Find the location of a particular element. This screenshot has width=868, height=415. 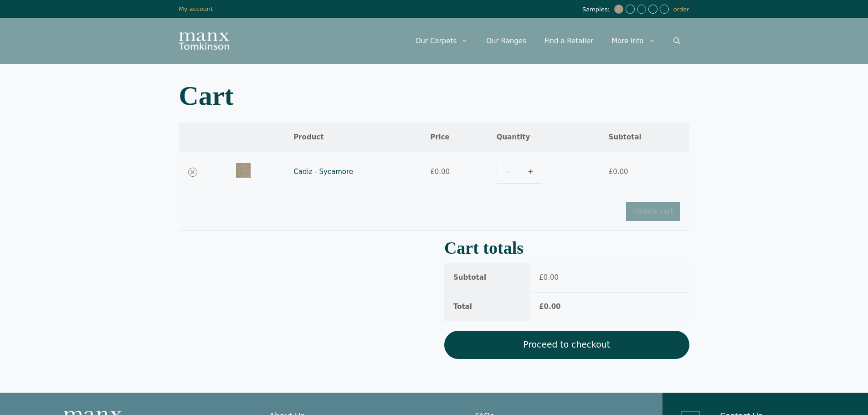

a: Remove Cadiz - Sycamore from cart is located at coordinates (193, 173).